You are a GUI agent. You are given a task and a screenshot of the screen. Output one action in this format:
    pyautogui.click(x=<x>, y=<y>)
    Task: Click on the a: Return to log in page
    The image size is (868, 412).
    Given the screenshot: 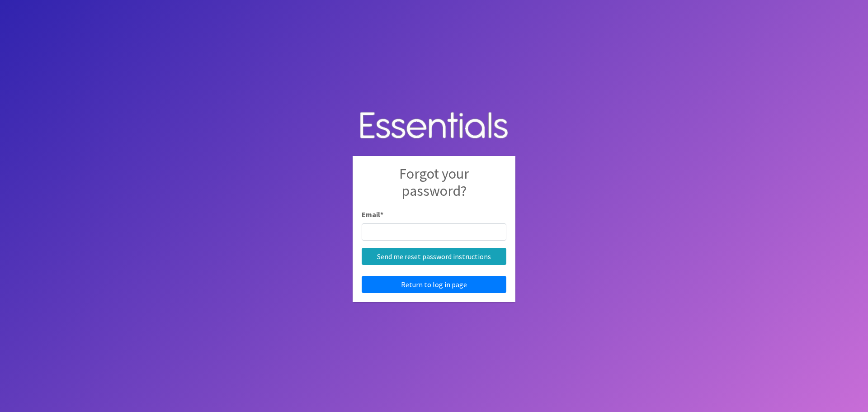 What is the action you would take?
    pyautogui.click(x=434, y=284)
    